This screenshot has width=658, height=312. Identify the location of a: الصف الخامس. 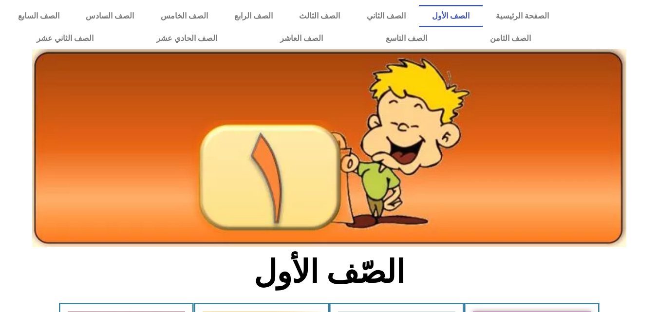
(184, 16).